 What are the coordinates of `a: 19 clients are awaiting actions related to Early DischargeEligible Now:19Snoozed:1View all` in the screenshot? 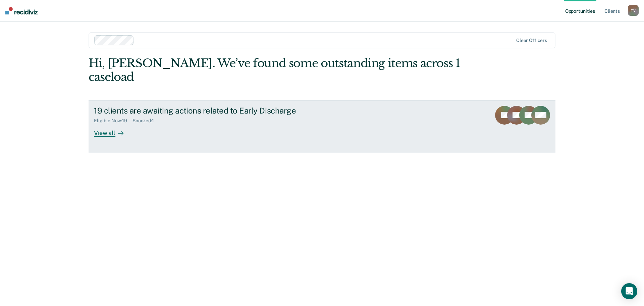 It's located at (322, 126).